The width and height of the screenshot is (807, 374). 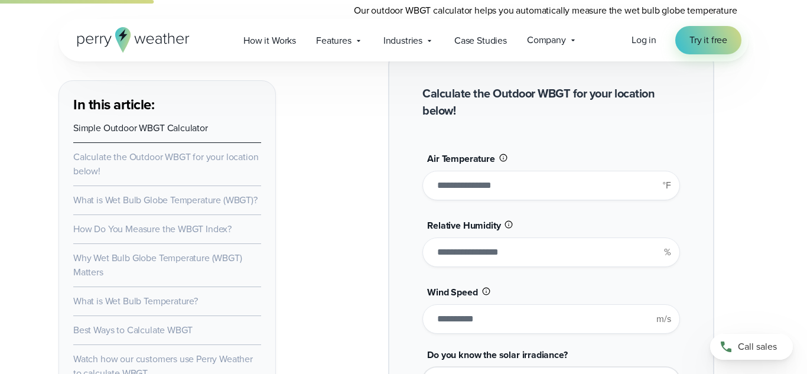 What do you see at coordinates (158, 265) in the screenshot?
I see `a: Why Wet Bulb Globe Temperature (WBGT) Matters` at bounding box center [158, 265].